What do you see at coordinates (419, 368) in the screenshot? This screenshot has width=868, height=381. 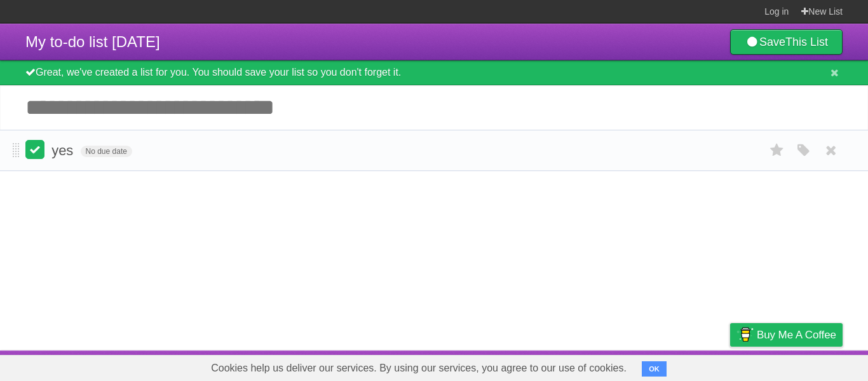 I see `span: Cookies help us deliver our services. By using our services, you agree to our use of cookies.` at bounding box center [419, 368].